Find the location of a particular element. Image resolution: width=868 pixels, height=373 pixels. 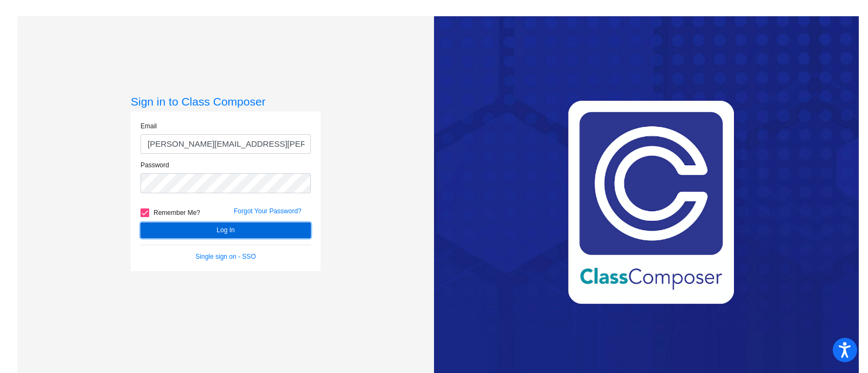

button: Log In is located at coordinates (226, 230).